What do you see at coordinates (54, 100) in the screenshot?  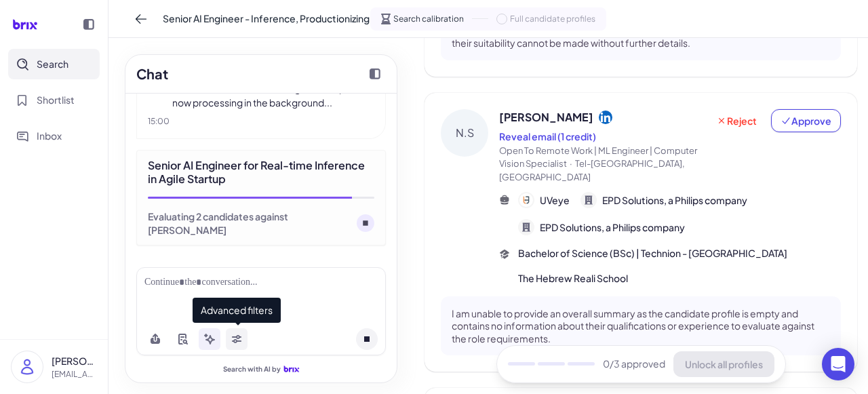 I see `button: Shortlist` at bounding box center [54, 100].